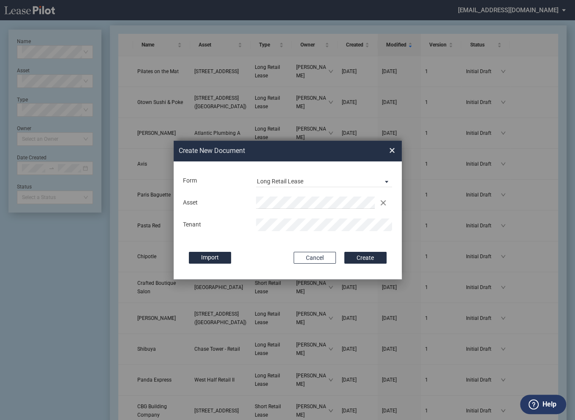 This screenshot has height=420, width=575. Describe the element at coordinates (280, 181) in the screenshot. I see `div: Long Retail Lease` at that location.